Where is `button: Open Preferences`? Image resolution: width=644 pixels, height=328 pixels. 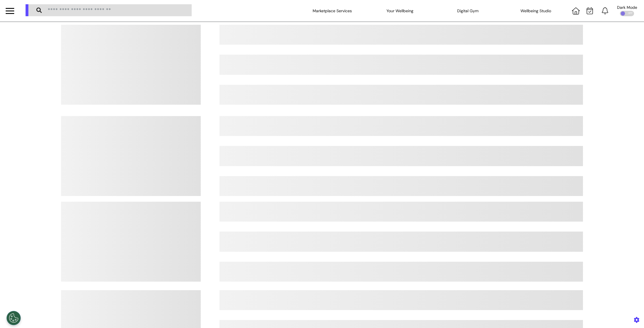
button: Open Preferences is located at coordinates (14, 317).